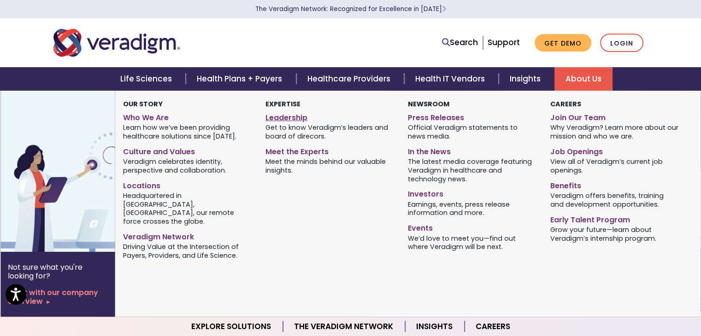 Image resolution: width=701 pixels, height=336 pixels. Describe the element at coordinates (444, 9) in the screenshot. I see `span: Learn More` at that location.